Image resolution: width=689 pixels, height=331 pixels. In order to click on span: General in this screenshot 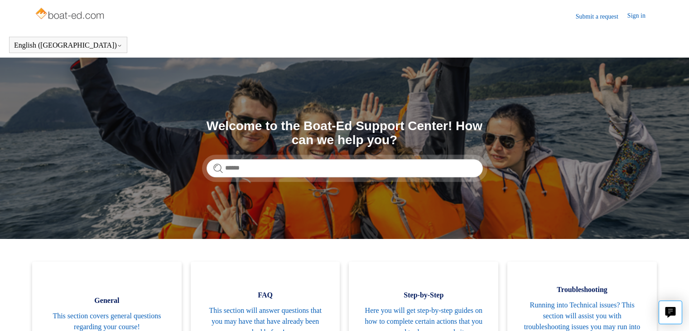, I will do `click(107, 300)`.